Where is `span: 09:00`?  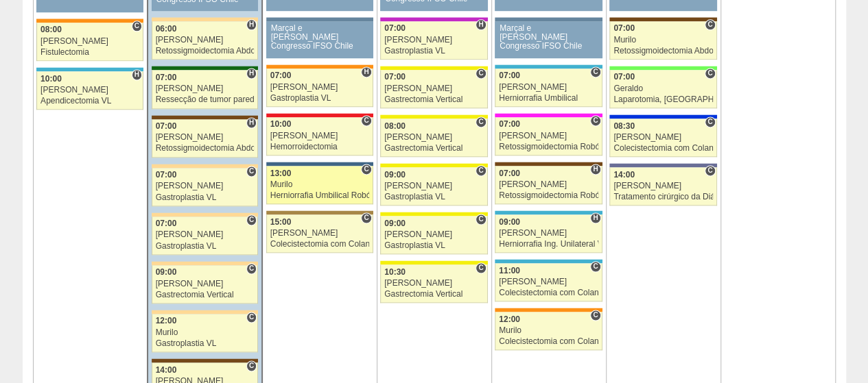 span: 09:00 is located at coordinates (166, 272).